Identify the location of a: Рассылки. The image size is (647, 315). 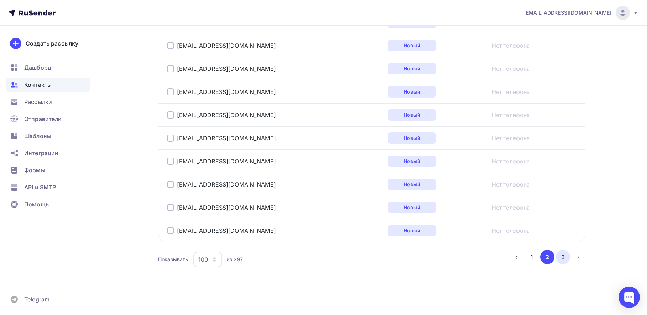
(48, 102).